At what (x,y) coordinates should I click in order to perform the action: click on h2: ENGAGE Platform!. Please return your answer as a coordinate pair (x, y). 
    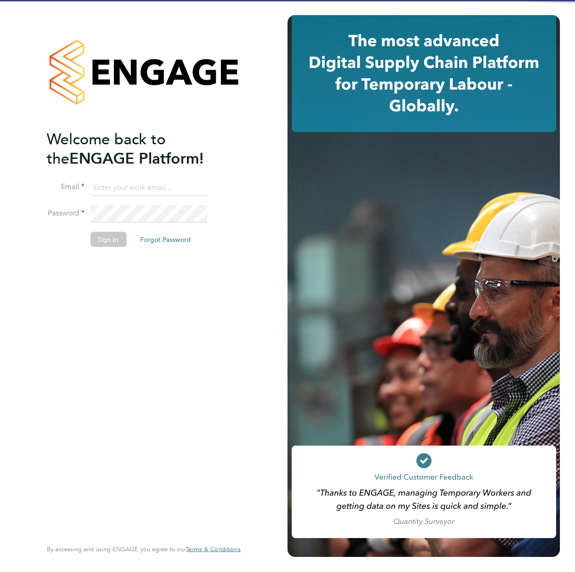
    Looking at the image, I should click on (139, 149).